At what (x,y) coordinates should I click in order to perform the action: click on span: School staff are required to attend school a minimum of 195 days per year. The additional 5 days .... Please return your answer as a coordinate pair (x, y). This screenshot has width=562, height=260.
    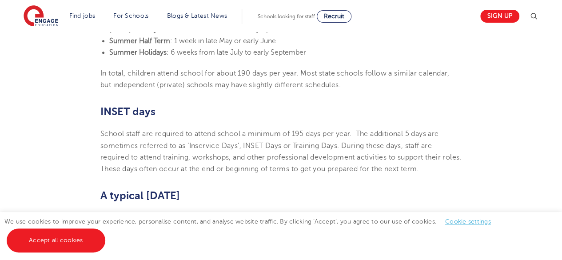
    Looking at the image, I should click on (281, 151).